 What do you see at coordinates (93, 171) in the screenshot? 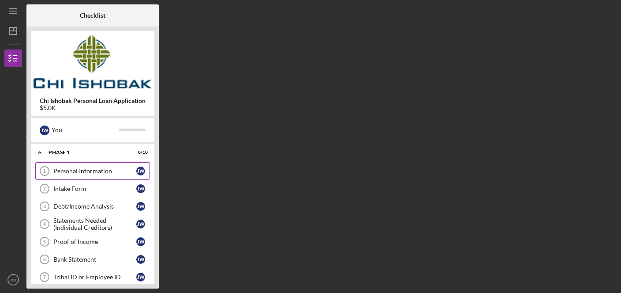
I see `a: 1Personal InformationJW` at bounding box center [93, 171].